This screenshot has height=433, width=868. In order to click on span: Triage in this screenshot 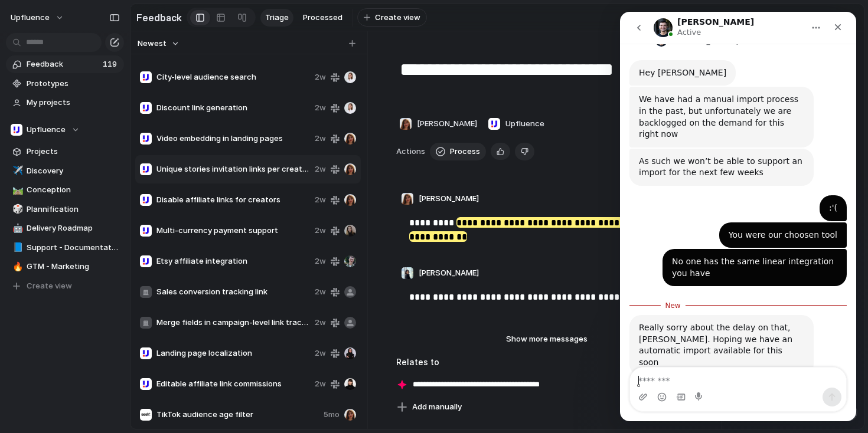, I will do `click(277, 18)`.